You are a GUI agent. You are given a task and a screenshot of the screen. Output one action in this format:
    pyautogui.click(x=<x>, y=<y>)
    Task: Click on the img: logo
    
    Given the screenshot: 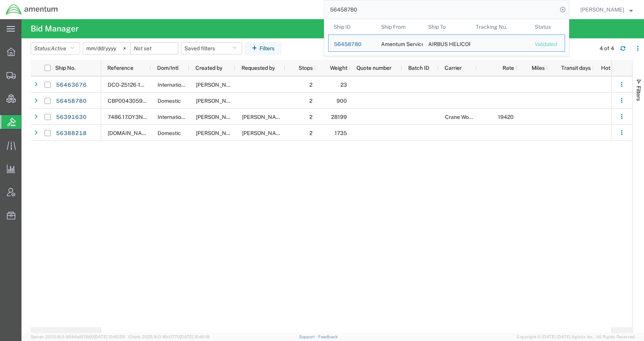 What is the action you would take?
    pyautogui.click(x=32, y=10)
    